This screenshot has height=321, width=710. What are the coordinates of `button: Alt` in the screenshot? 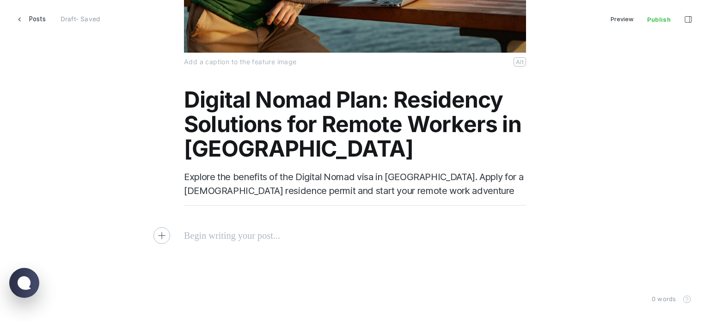 It's located at (520, 62).